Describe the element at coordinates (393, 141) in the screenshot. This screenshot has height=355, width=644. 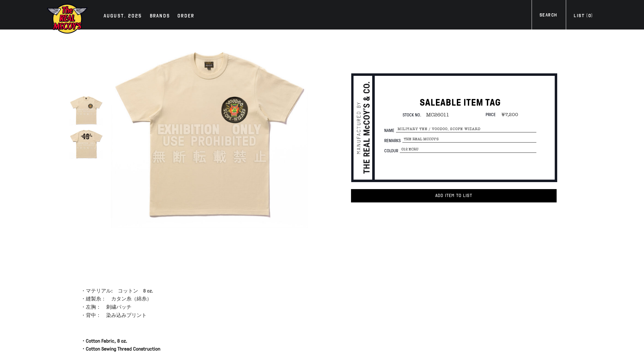
I see `span: Remarks` at that location.